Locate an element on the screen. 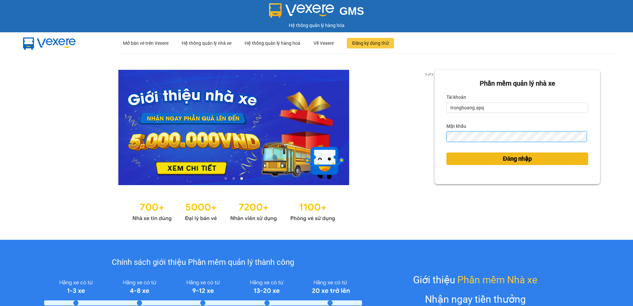 This screenshot has width=633, height=306. input: Tài khoản is located at coordinates (518, 108).